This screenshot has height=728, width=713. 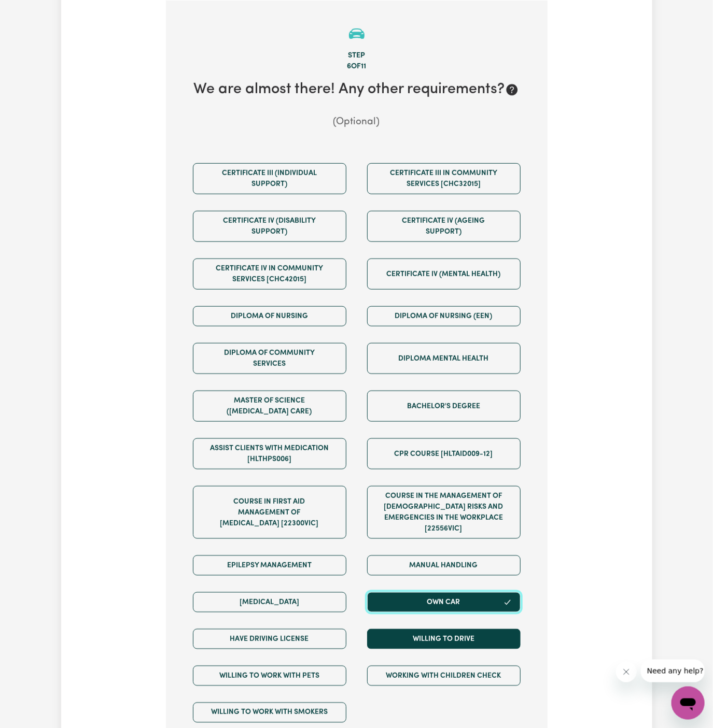 I want to click on button: Diploma of Community Services, so click(x=270, y=358).